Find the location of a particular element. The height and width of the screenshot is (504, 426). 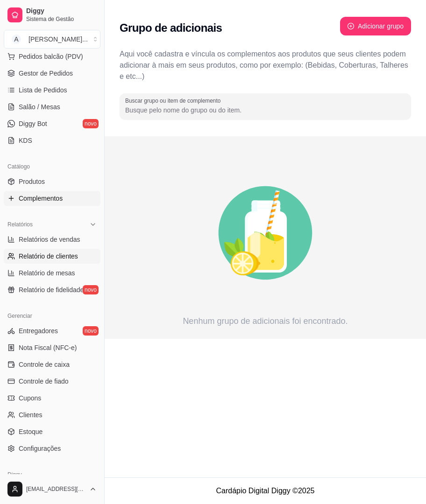

span: Controle de fiado is located at coordinates (44, 381).